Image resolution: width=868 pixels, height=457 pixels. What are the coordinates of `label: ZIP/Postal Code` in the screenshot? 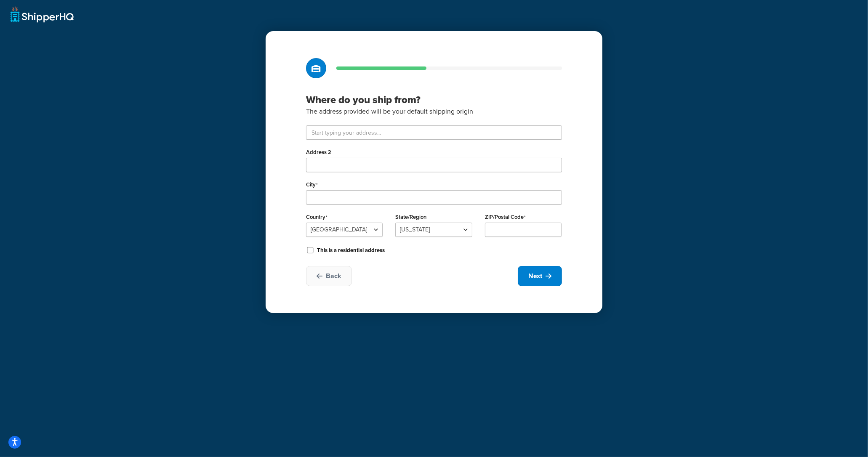 It's located at (505, 217).